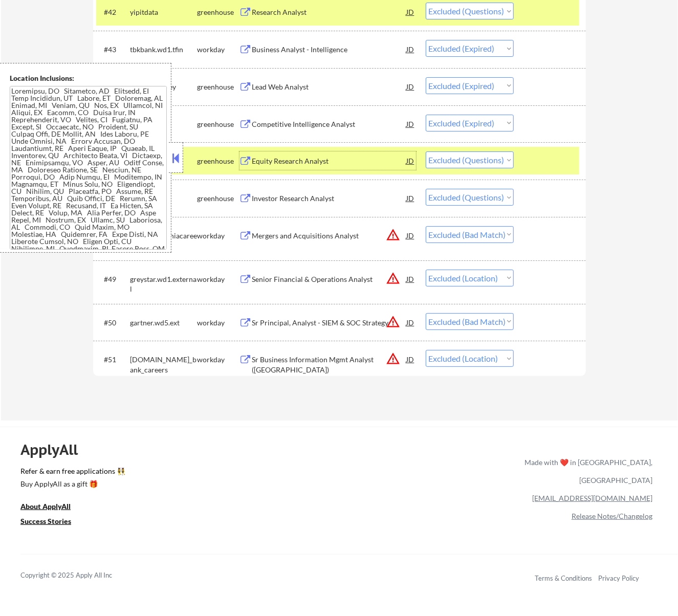 This screenshot has width=678, height=616. What do you see at coordinates (330, 279) in the screenshot?
I see `div: Senior Financial & Operations Analyst` at bounding box center [330, 279].